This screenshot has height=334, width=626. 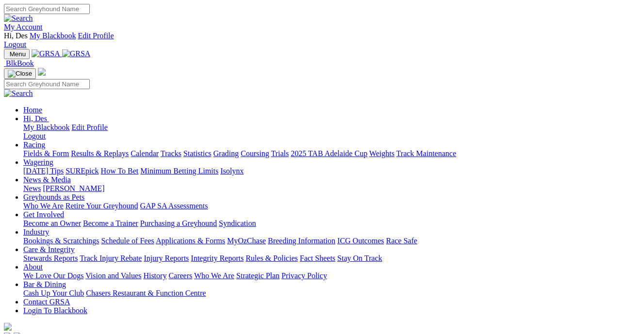 What do you see at coordinates (52, 223) in the screenshot?
I see `a: Become an Owner` at bounding box center [52, 223].